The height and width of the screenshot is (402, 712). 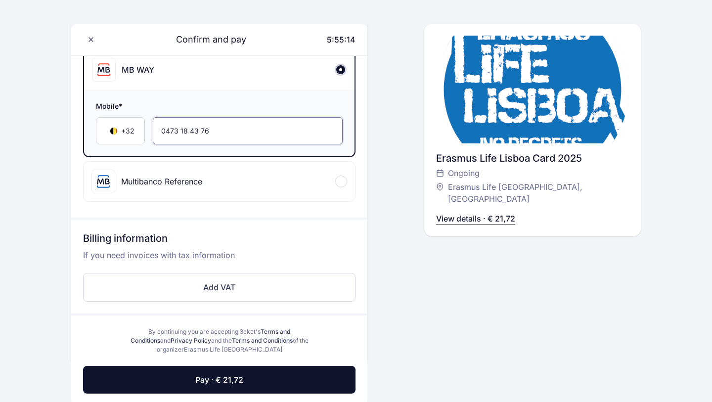 What do you see at coordinates (219, 107) in the screenshot?
I see `span: Mobile*` at bounding box center [219, 107].